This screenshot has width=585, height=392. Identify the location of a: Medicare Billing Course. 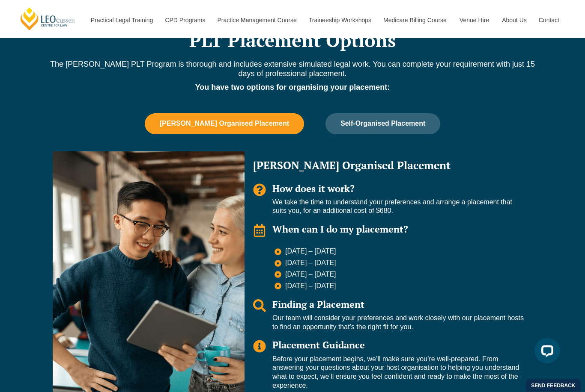
(415, 20).